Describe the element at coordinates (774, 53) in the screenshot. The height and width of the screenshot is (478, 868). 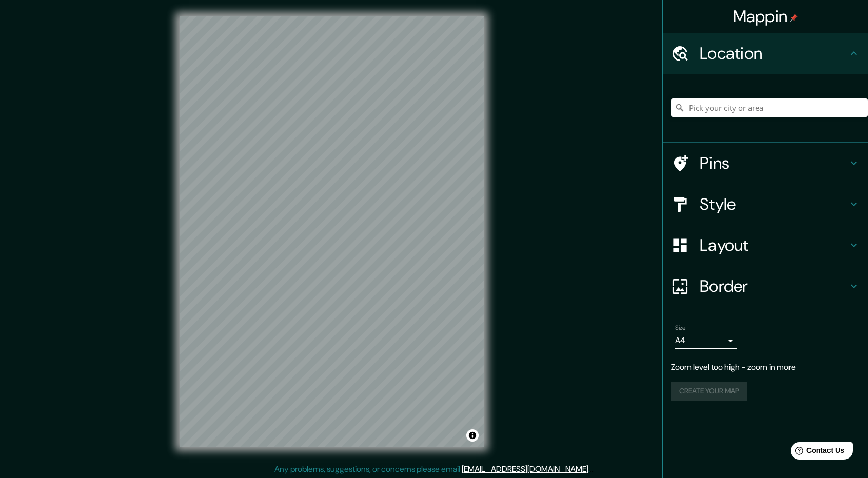
I see `h4: Location` at that location.